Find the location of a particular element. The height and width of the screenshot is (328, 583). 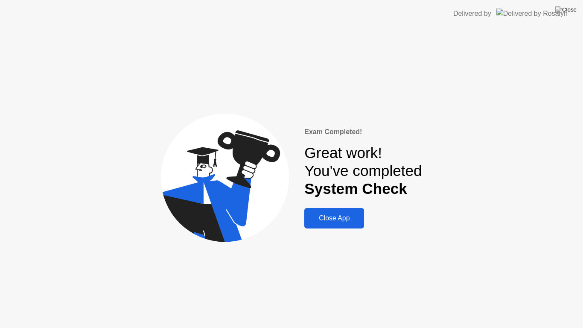

img: Close is located at coordinates (566, 10).